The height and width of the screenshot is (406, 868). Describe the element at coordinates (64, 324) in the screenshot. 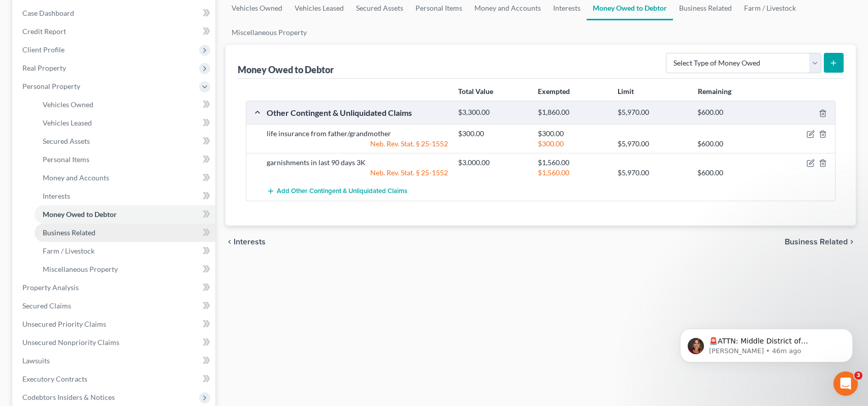

I see `span: Unsecured Priority Claims` at that location.